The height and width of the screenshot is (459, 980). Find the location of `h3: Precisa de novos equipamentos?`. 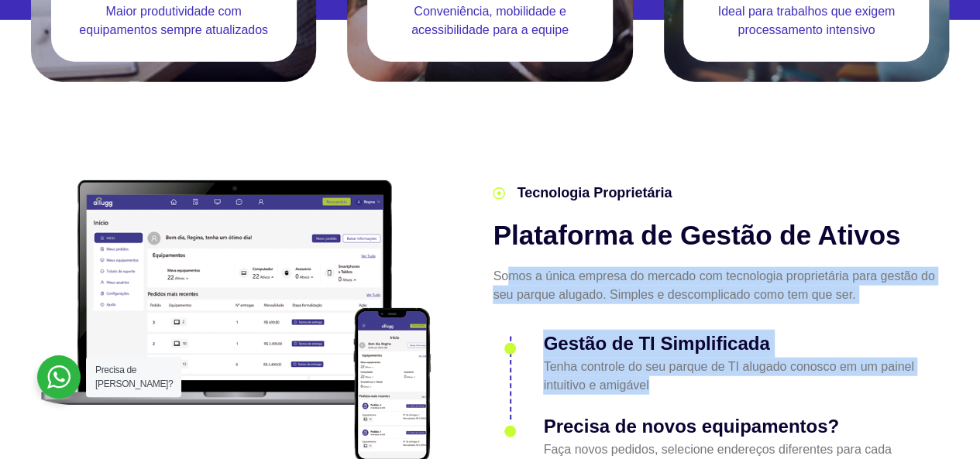

h3: Precisa de novos equipamentos? is located at coordinates (741, 427).